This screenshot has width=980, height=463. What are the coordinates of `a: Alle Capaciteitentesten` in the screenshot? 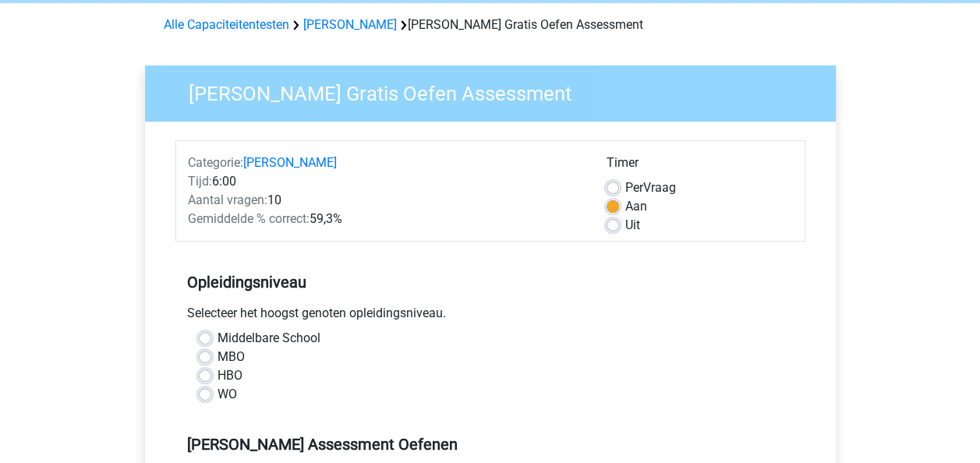 It's located at (226, 24).